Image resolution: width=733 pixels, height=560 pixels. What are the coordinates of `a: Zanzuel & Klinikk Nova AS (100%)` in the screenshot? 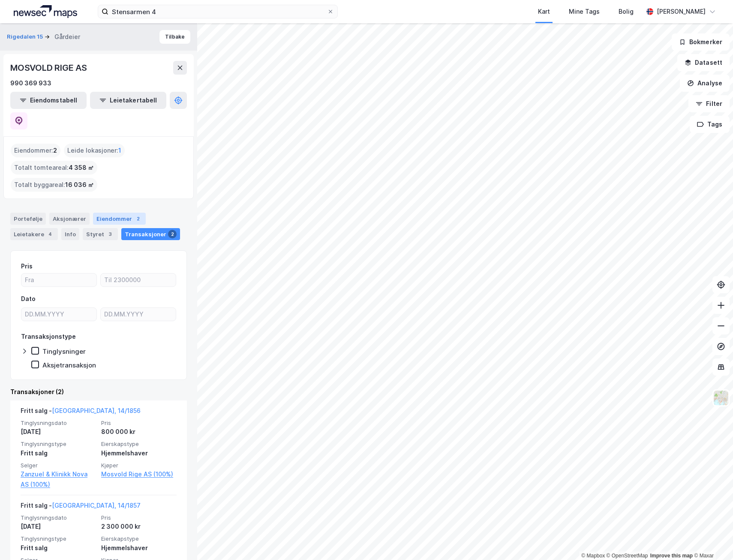 It's located at (58, 479).